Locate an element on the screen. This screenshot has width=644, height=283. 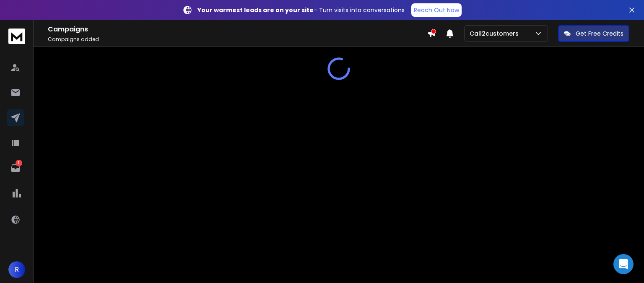
p: 1 is located at coordinates (19, 163).